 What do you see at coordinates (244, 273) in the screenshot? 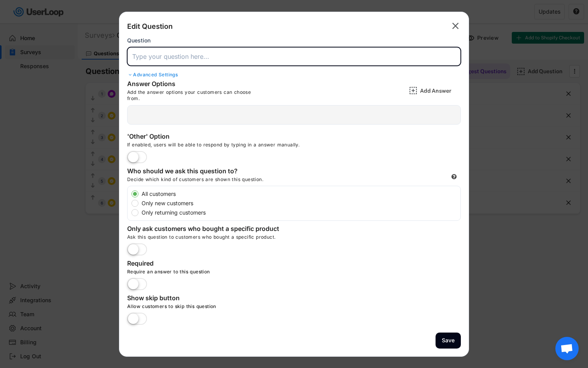
I see `div: Require an answer to this question` at bounding box center [244, 273].